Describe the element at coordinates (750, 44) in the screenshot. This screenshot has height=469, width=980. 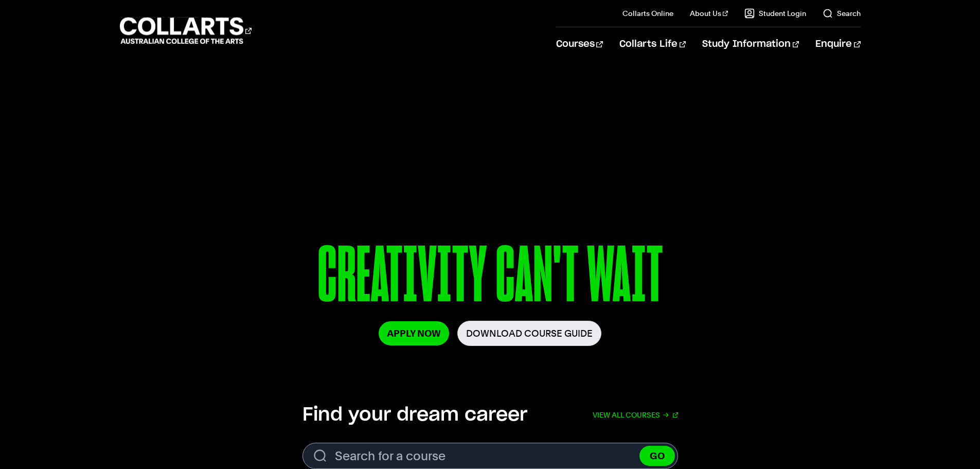
I see `a: Study Information` at that location.